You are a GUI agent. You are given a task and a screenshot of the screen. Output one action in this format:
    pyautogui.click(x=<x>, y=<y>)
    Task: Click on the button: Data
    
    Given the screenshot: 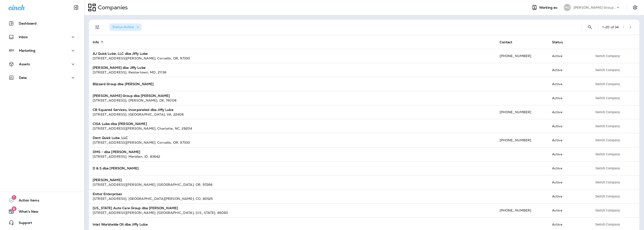 What is the action you would take?
    pyautogui.click(x=42, y=78)
    